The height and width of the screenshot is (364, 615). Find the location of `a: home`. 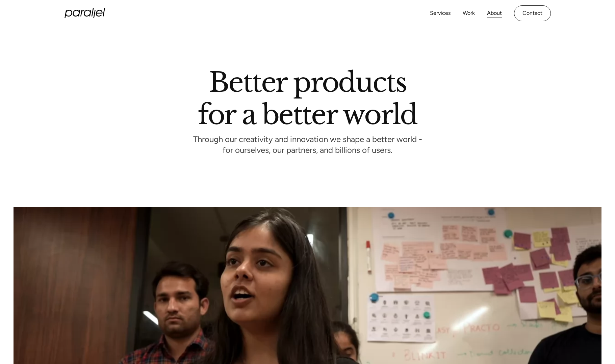

a: home is located at coordinates (85, 13).